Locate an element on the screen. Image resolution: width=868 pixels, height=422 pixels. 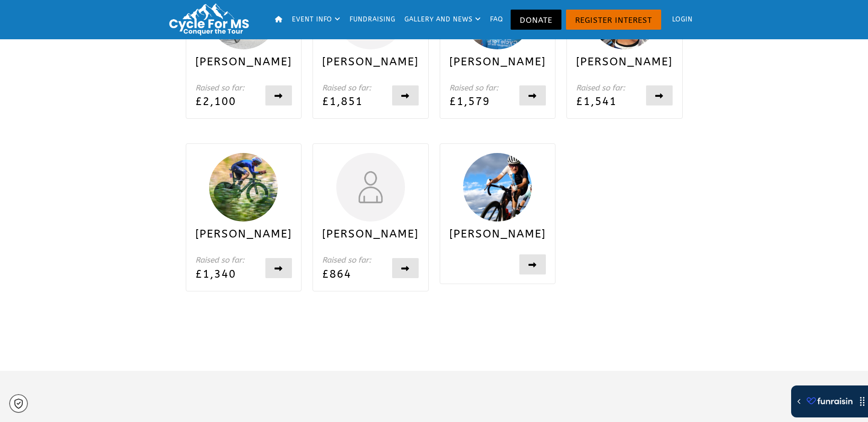
h3: £864 is located at coordinates (354, 274).